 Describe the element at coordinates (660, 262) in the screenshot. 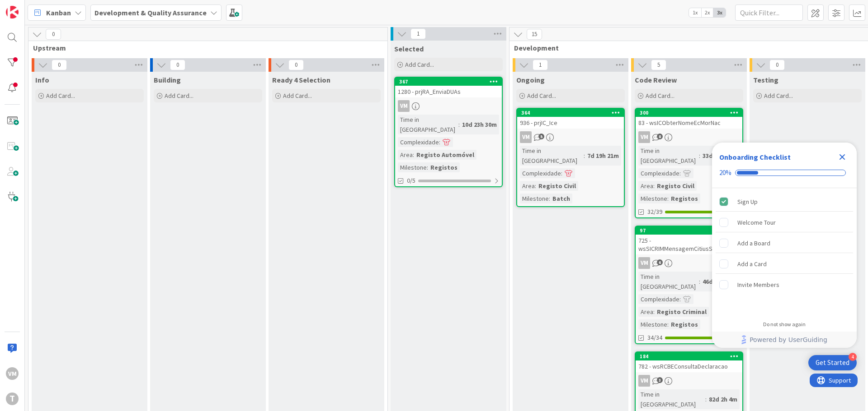

I see `span: 6` at that location.